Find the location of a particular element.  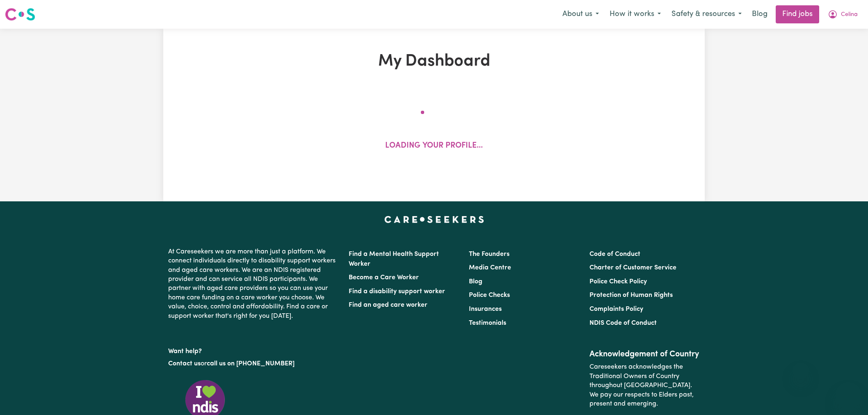

a: Contact us is located at coordinates (185, 364).